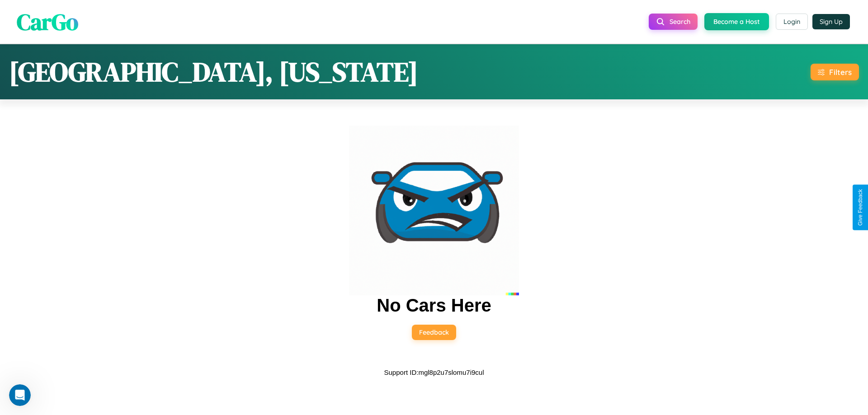 This screenshot has height=415, width=868. I want to click on span: Search, so click(680, 22).